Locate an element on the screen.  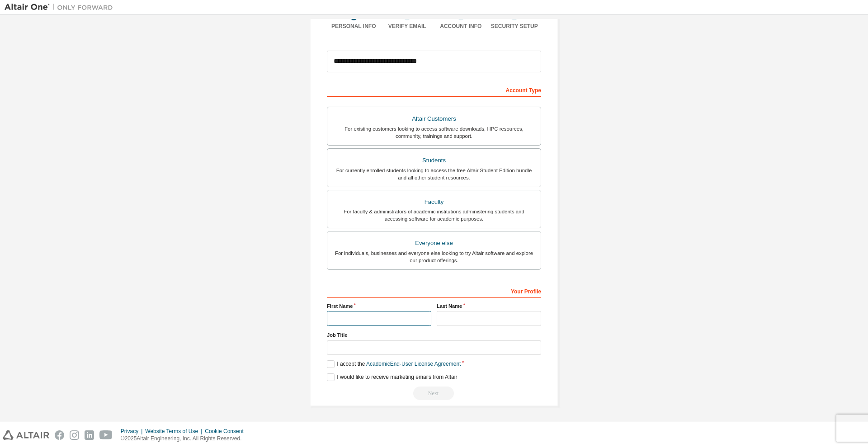
label: Last Name is located at coordinates (489, 306).